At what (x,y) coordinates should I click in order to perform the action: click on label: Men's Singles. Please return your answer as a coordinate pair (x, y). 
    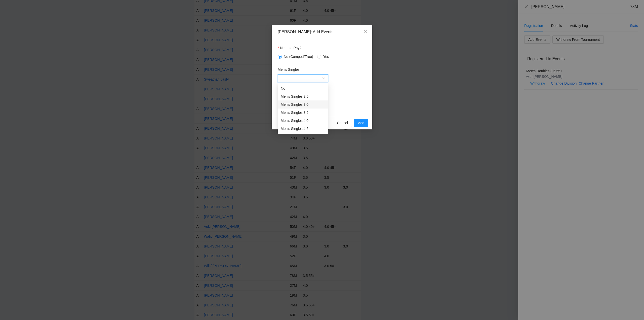
    Looking at the image, I should click on (288, 70).